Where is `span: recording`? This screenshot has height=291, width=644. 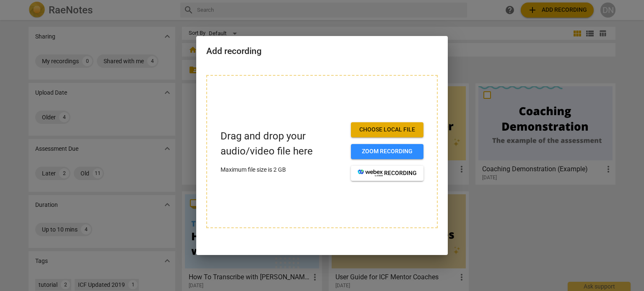
span: recording is located at coordinates (387, 173).